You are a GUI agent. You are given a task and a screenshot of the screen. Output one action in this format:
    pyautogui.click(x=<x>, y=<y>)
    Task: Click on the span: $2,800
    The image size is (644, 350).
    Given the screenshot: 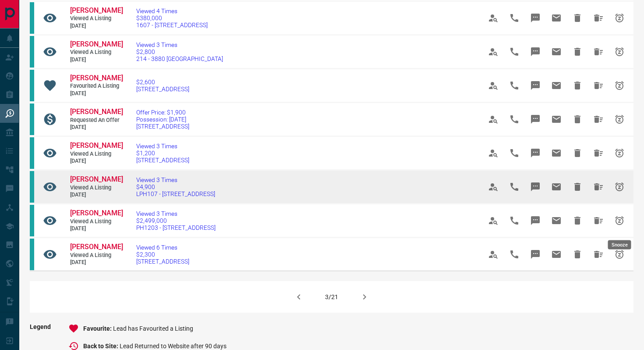 What is the action you would take?
    pyautogui.click(x=180, y=52)
    